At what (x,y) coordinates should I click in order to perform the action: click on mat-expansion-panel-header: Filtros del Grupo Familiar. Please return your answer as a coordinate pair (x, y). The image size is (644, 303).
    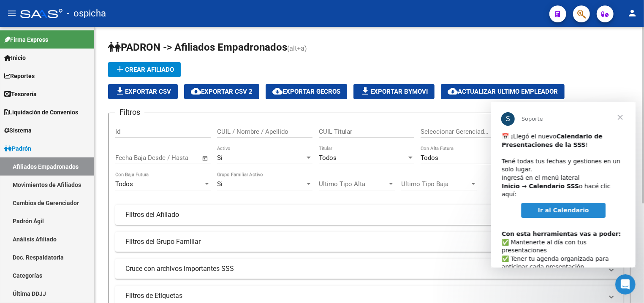
    Looking at the image, I should click on (369, 242).